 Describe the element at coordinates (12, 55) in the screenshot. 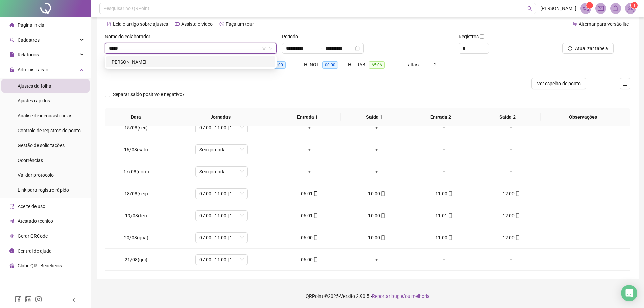

I see `span: file` at that location.